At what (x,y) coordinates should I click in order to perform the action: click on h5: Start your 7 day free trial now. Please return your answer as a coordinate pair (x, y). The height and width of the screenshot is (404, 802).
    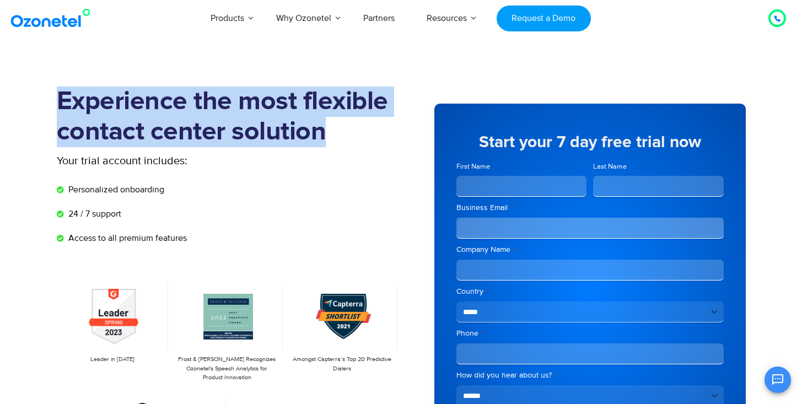
    Looking at the image, I should click on (590, 142).